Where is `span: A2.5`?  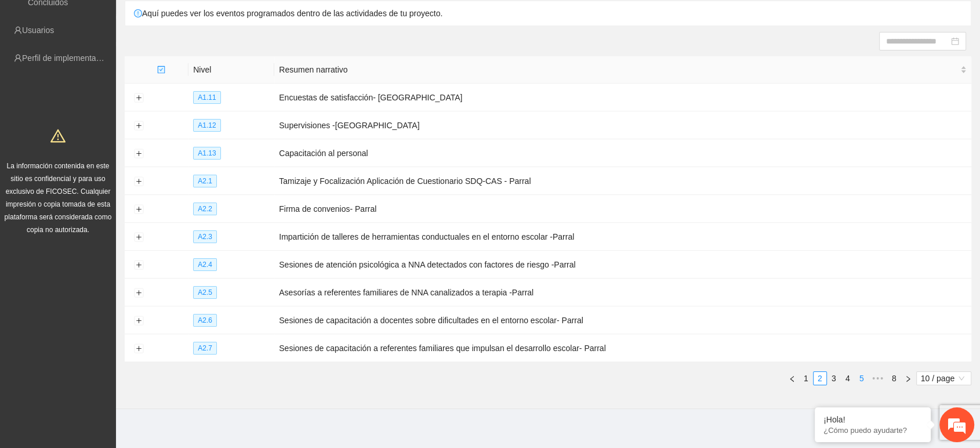 span: A2.5 is located at coordinates (205, 293).